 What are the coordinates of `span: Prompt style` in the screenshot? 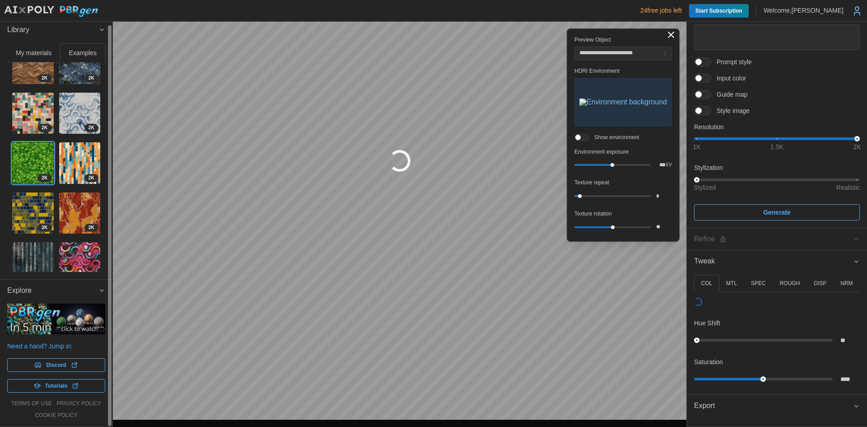 It's located at (732, 62).